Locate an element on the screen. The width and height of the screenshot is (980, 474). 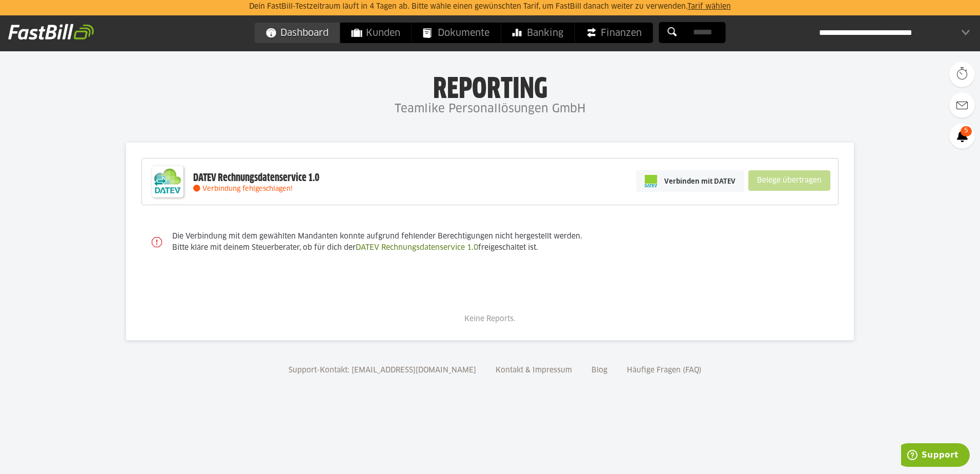
img: fastbill_logo_white.png is located at coordinates (50, 32).